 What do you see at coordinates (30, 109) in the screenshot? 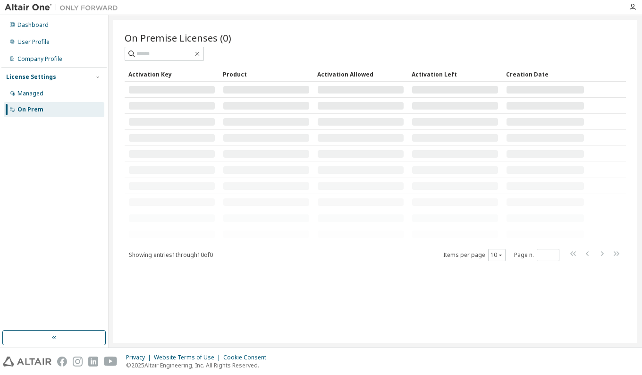
I see `div: On Prem` at bounding box center [30, 109].